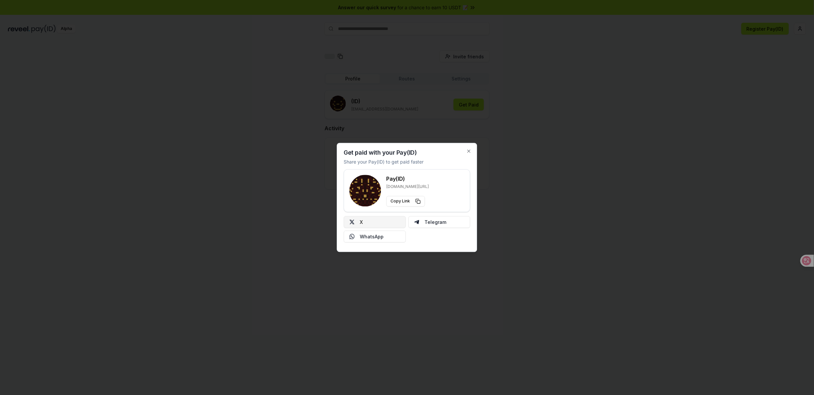  Describe the element at coordinates (408, 179) in the screenshot. I see `h3: Pay(ID)` at that location.